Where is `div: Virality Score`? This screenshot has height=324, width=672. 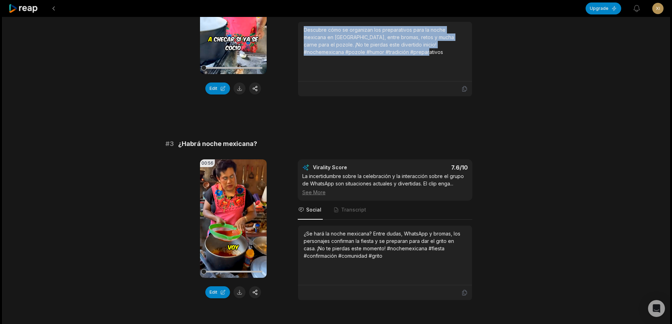
div: Virality Score is located at coordinates (350, 167).